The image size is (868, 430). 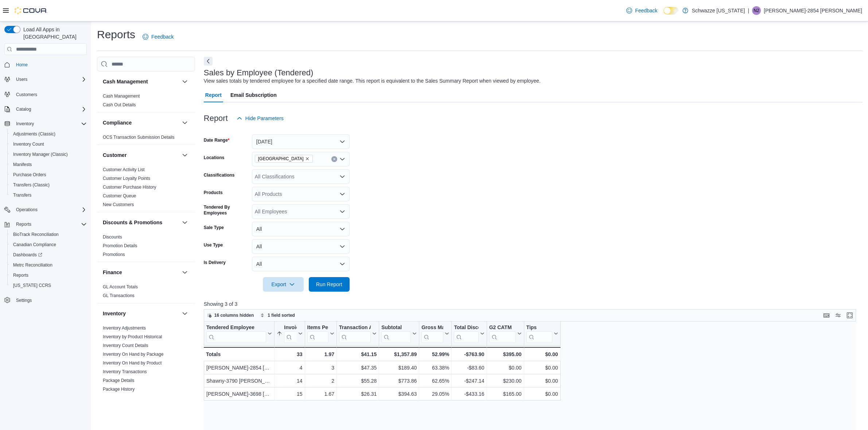 What do you see at coordinates (22, 164) in the screenshot?
I see `a: Manifests` at bounding box center [22, 164].